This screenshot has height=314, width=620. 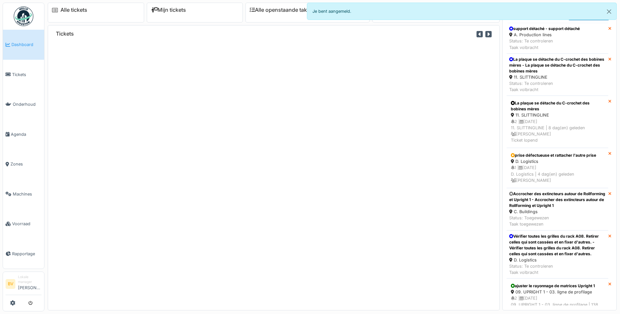 What do you see at coordinates (557, 156) in the screenshot?
I see `div: prise défectueuse et rattacher l'autre prise` at bounding box center [557, 156].